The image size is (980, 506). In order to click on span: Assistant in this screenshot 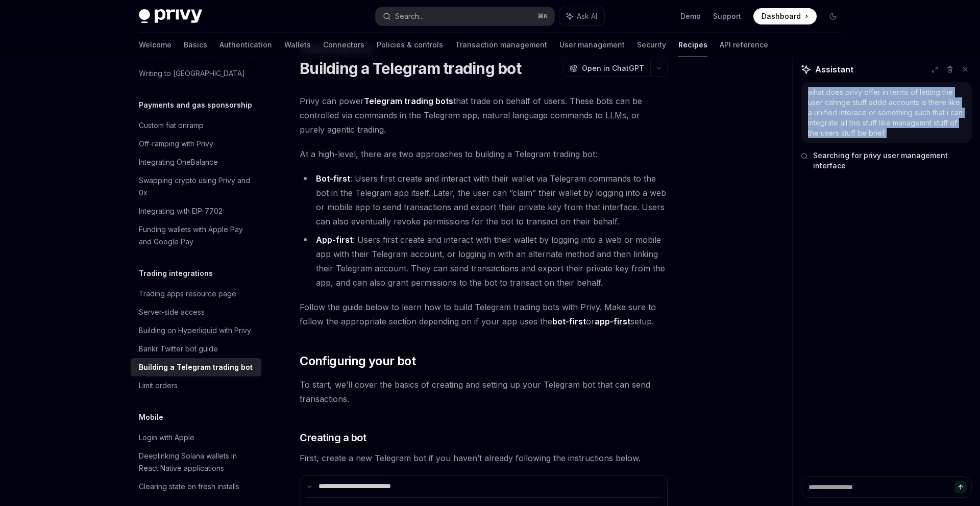, I will do `click(834, 70)`.